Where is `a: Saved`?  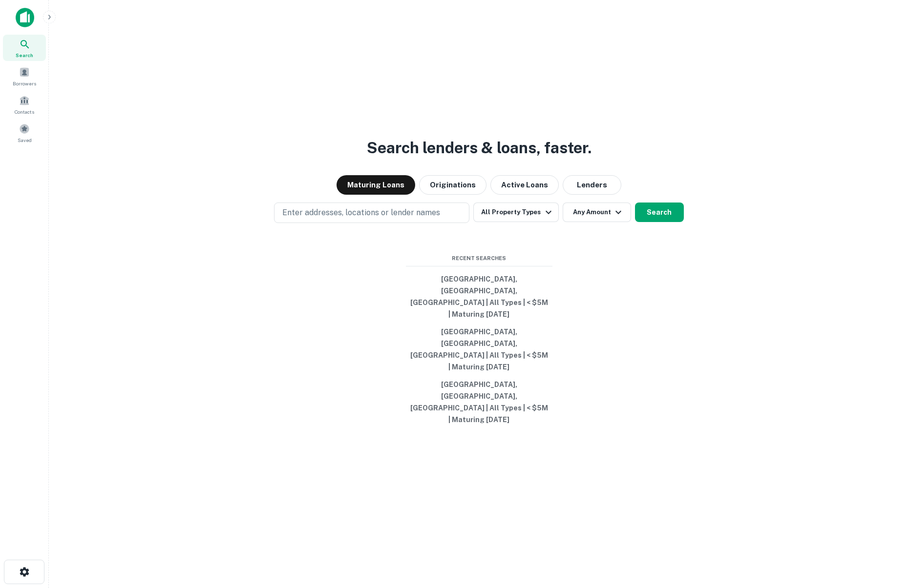 a: Saved is located at coordinates (25, 133).